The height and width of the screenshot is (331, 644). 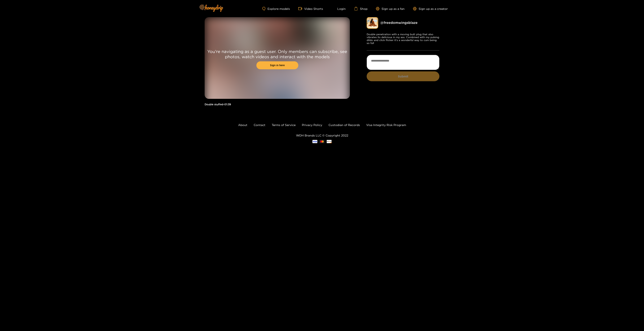 I want to click on a: Contact, so click(x=259, y=125).